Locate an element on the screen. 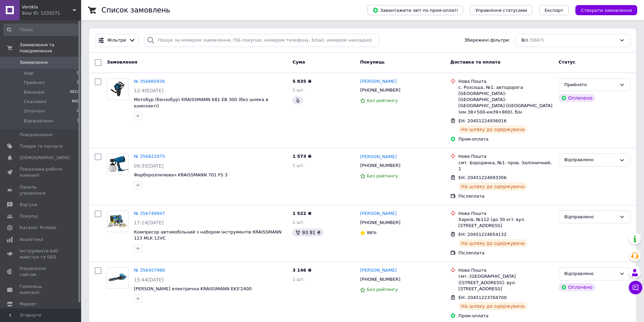  a: № 356822975 is located at coordinates (150, 156).